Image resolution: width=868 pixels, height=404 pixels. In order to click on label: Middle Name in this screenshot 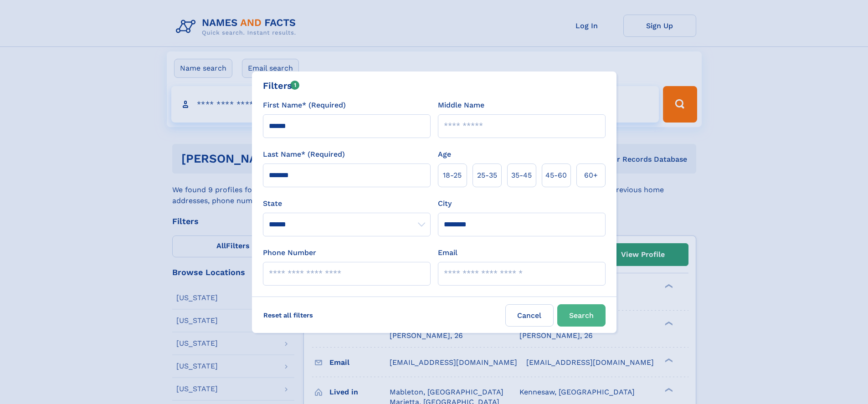, I will do `click(462, 105)`.